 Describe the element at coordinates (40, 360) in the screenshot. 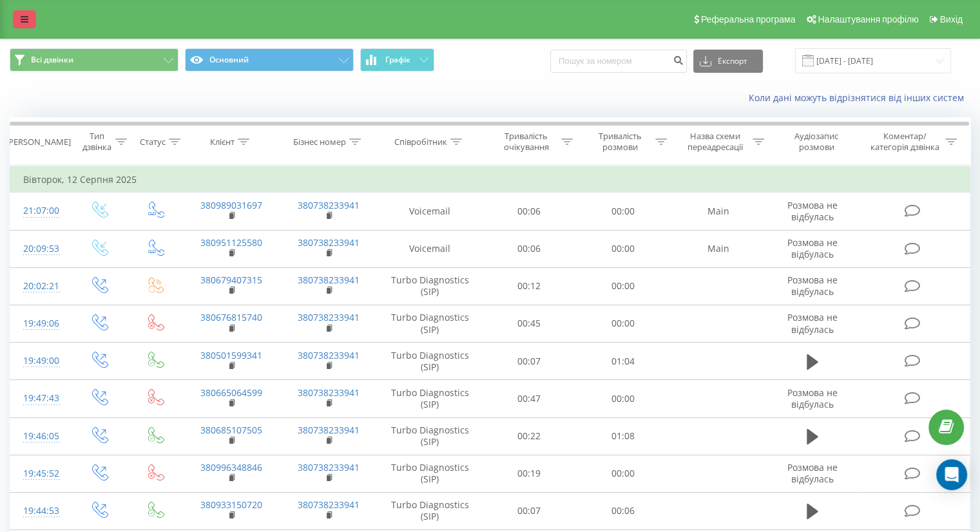

I see `div: 19:49:00` at that location.